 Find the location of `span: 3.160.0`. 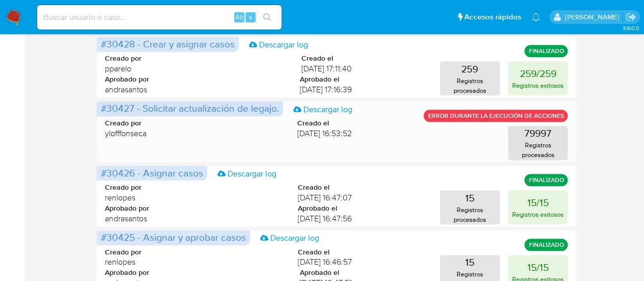

span: 3.160.0 is located at coordinates (630, 28).